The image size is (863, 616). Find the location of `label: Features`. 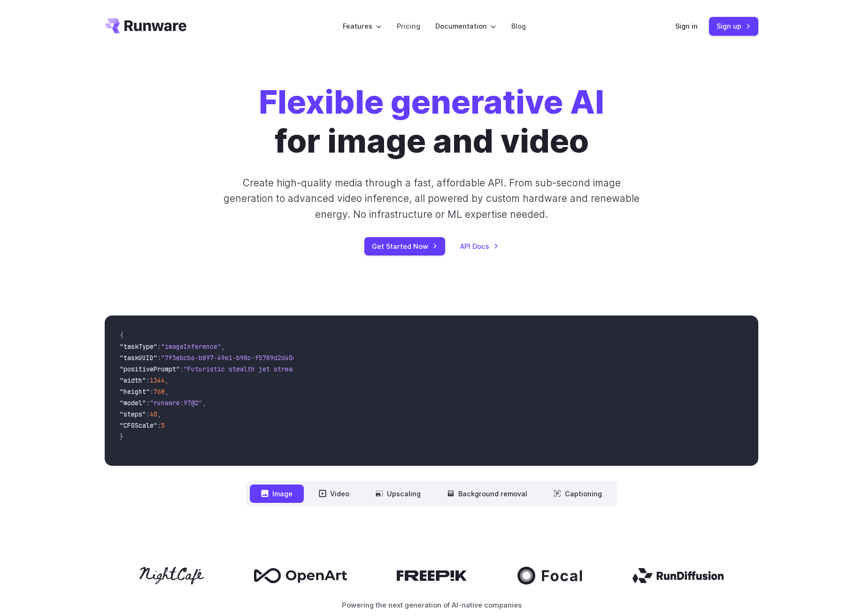

label: Features is located at coordinates (362, 26).